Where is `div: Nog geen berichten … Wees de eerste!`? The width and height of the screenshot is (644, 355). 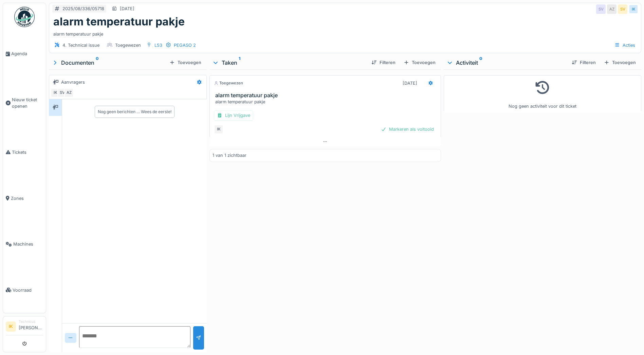 div: Nog geen berichten … Wees de eerste! is located at coordinates (134, 112).